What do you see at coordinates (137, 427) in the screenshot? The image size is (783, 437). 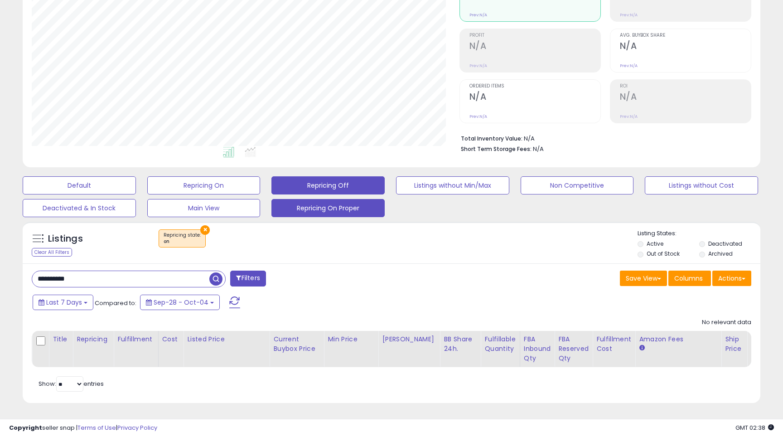 I see `a: Privacy Policy` at bounding box center [137, 427].